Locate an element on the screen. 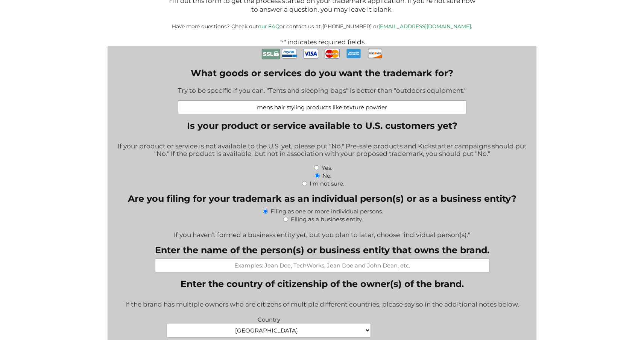  div: If the brand has multiple owners who are citizens of multiple different countries, please say so ... is located at coordinates (322, 305).